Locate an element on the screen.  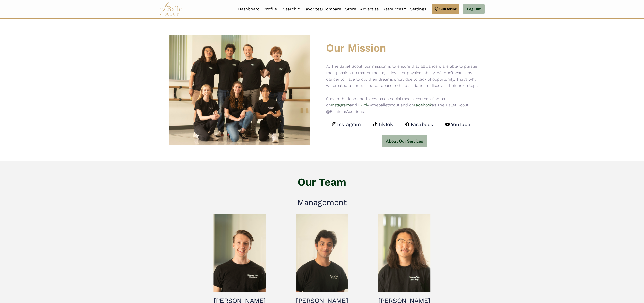
h4: Instagram is located at coordinates (349, 124).